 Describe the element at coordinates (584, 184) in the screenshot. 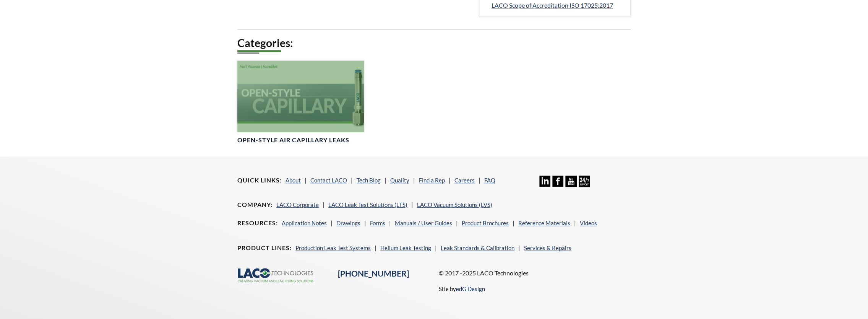

I see `a: 24/7 Support` at that location.